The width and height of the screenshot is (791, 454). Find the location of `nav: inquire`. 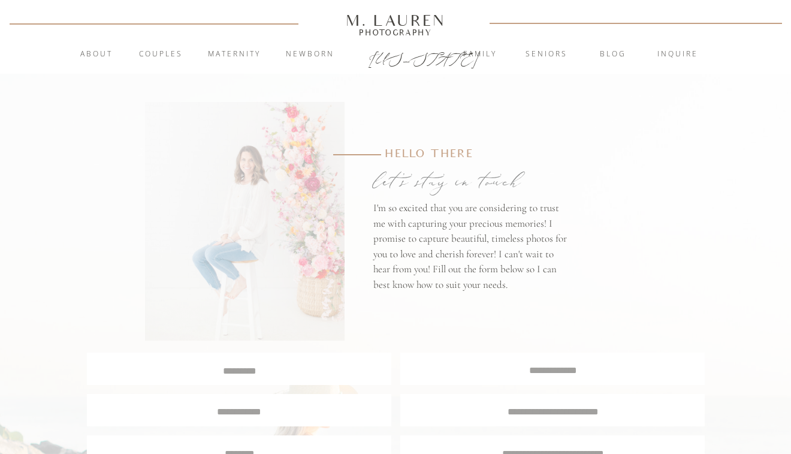

nav: inquire is located at coordinates (678, 55).